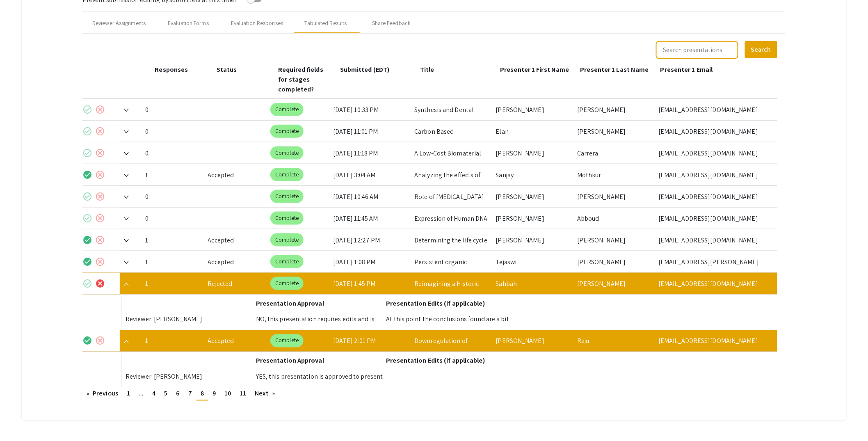 The height and width of the screenshot is (441, 868). What do you see at coordinates (430, 395) in the screenshot?
I see `ul: Pagination` at bounding box center [430, 395].